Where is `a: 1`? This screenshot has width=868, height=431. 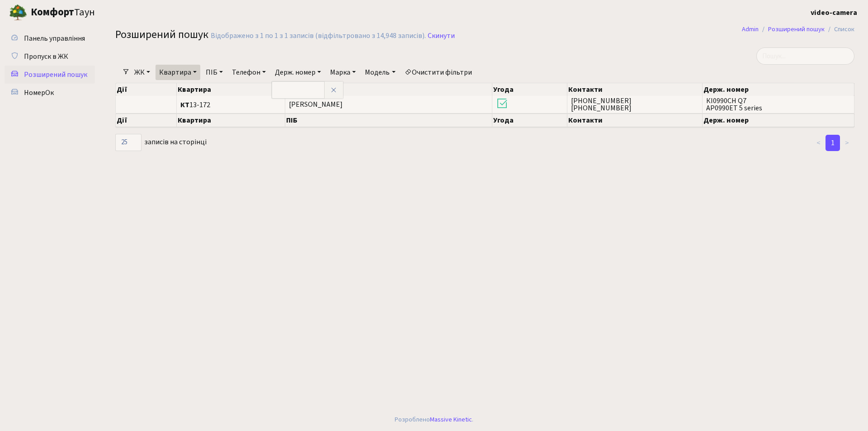
a: 1 is located at coordinates (832, 143).